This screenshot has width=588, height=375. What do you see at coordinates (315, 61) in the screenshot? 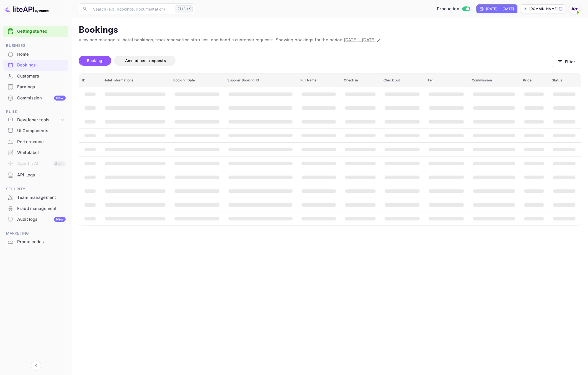
I see `div: account-settings tabs` at bounding box center [315, 61].